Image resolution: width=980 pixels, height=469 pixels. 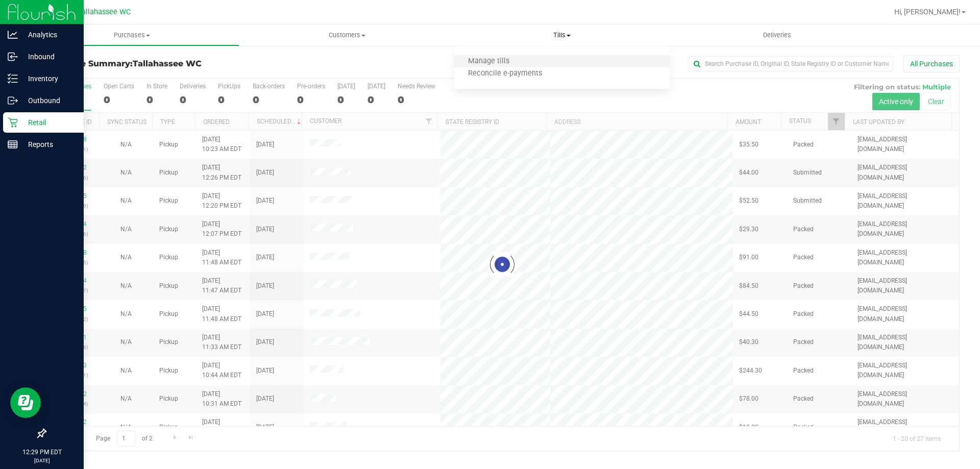 I want to click on a: Deliveries, so click(x=777, y=35).